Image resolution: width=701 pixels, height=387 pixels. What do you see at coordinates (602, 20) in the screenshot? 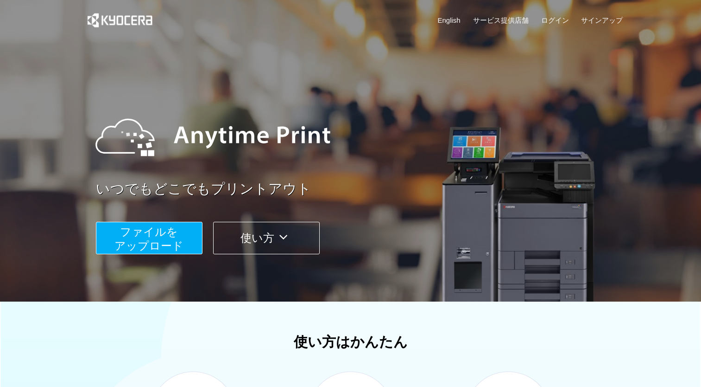
I see `a: サインアップ` at bounding box center [602, 20].